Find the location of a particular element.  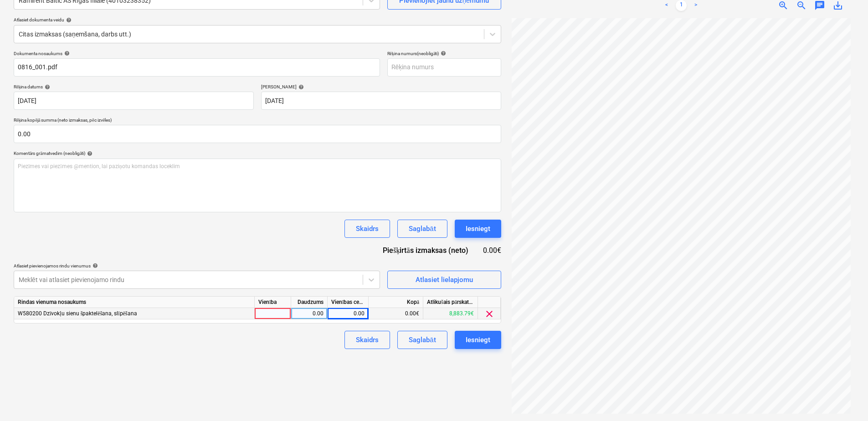

div: Atlikušais pārskatītais budžets is located at coordinates (450, 302).